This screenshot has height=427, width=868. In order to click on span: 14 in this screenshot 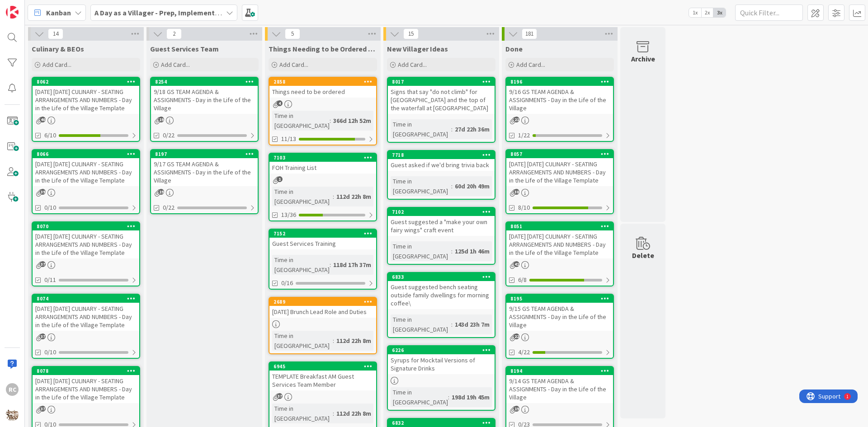, I will do `click(56, 34)`.